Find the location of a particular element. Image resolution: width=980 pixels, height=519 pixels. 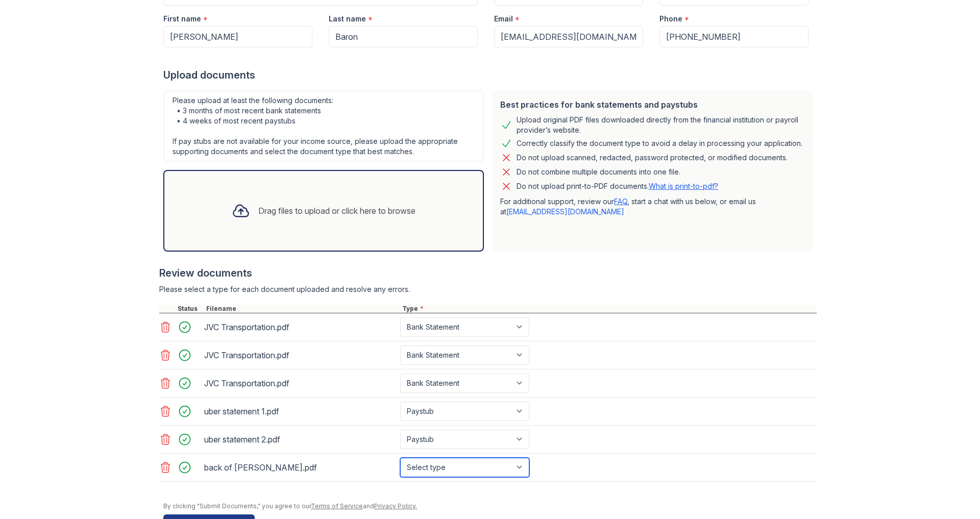

div: Upload original PDF files downloaded directly from the financial institution or payroll provider’... is located at coordinates (660, 125).